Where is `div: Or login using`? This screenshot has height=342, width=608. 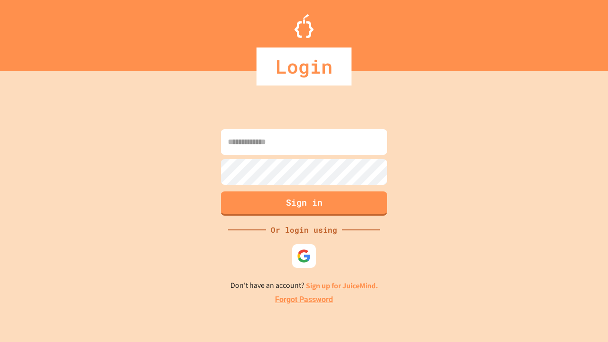
div: Or login using is located at coordinates (304, 230).